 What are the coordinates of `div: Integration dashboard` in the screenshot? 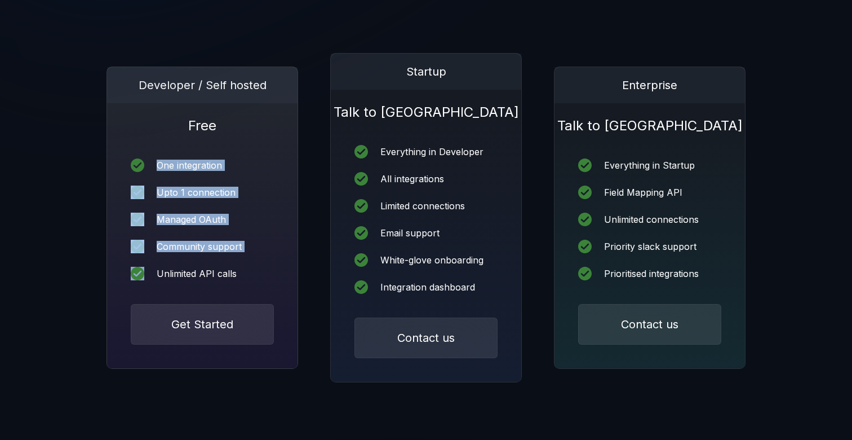 It's located at (428, 287).